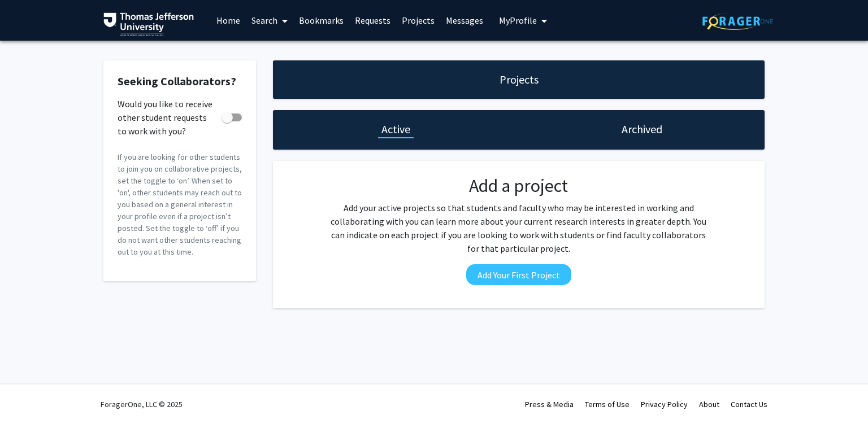 The width and height of the screenshot is (868, 424). Describe the element at coordinates (321, 21) in the screenshot. I see `a: Bookmarks` at that location.